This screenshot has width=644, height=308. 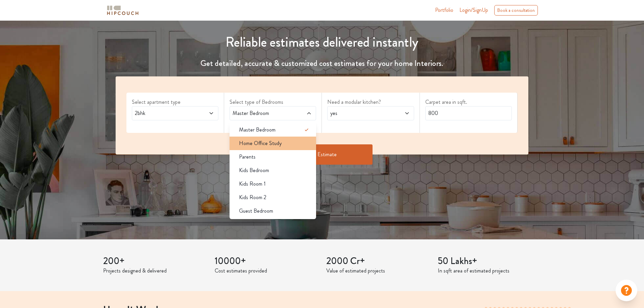 What do you see at coordinates (273, 124) in the screenshot?
I see `div: select 1 more room(s)` at bounding box center [273, 124].